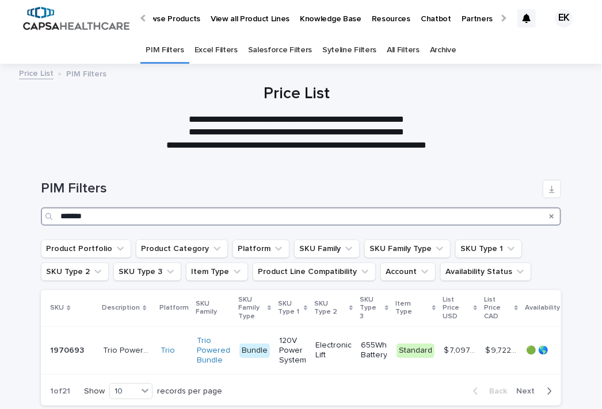 This screenshot has height=409, width=602. I want to click on p: PIM Filters, so click(86, 73).